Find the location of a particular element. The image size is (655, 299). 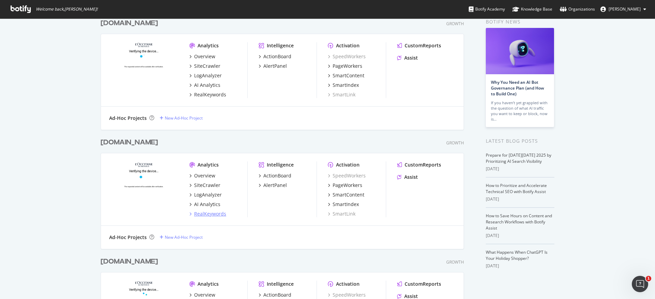

a: How to Prioritize and Accelerate Technical SEO with Botify Assist is located at coordinates (516, 189).